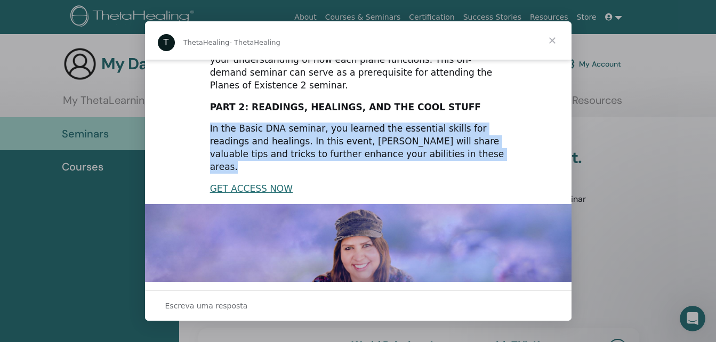 The height and width of the screenshot is (342, 716). I want to click on a: GET ACCESS NOW, so click(251, 189).